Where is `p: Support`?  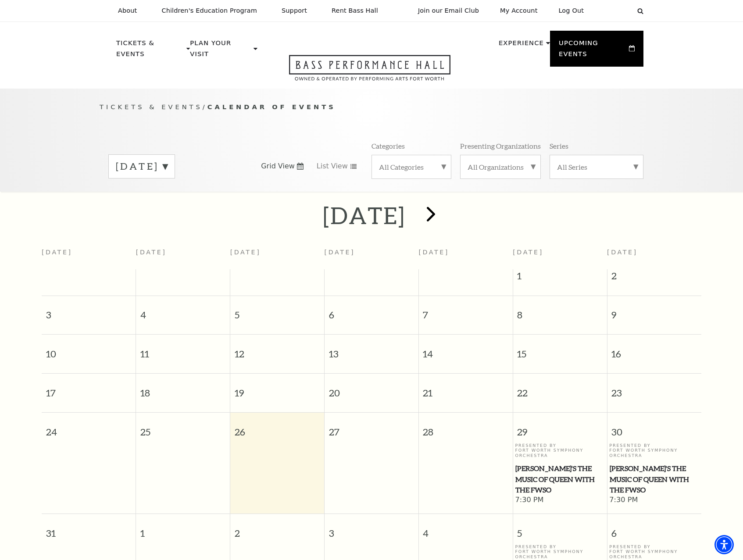 p: Support is located at coordinates (294, 10).